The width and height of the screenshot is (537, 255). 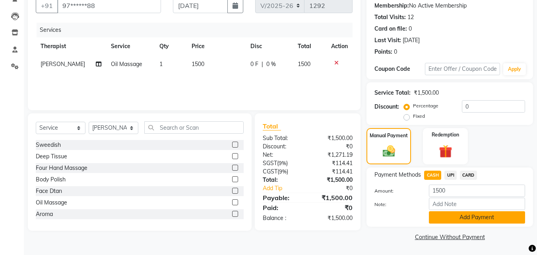 I want to click on div: Sweedish, so click(x=48, y=145).